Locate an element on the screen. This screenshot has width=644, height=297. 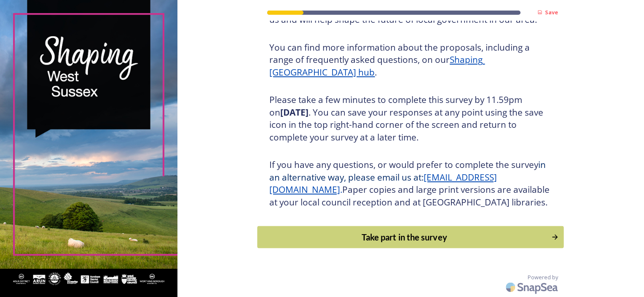
span: Powered by is located at coordinates (543, 277).